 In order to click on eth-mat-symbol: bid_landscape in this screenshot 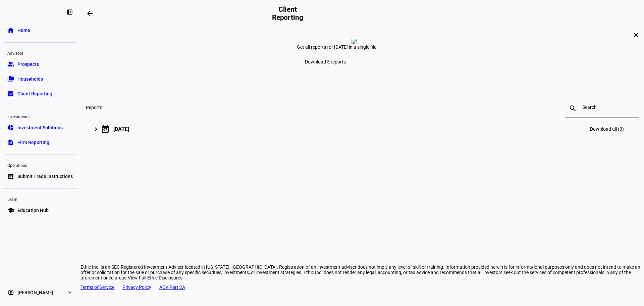, I will do `click(11, 93)`.